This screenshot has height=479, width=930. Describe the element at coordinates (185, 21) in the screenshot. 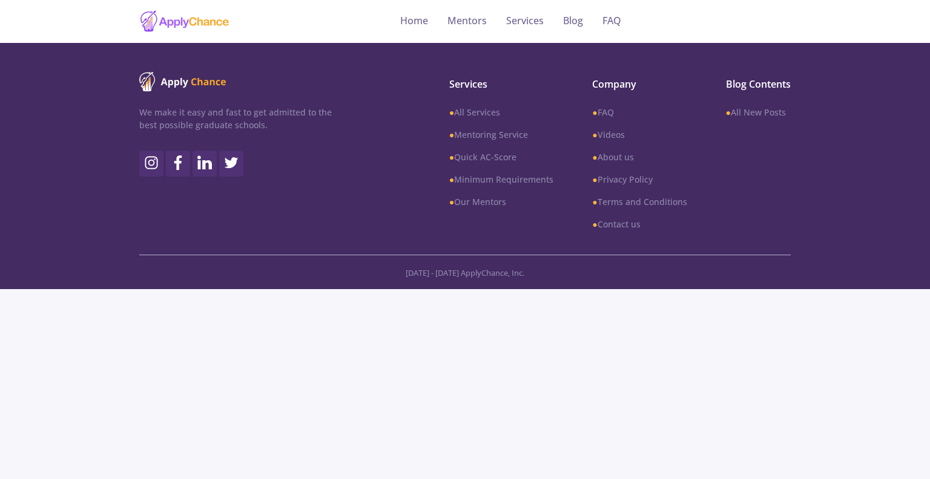

I see `img: applychance logo` at that location.